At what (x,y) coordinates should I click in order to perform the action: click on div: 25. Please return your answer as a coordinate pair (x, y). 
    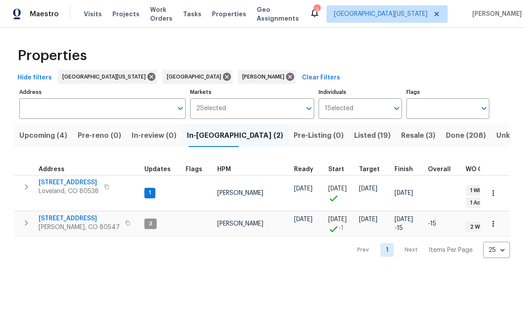
    Looking at the image, I should click on (496, 250).